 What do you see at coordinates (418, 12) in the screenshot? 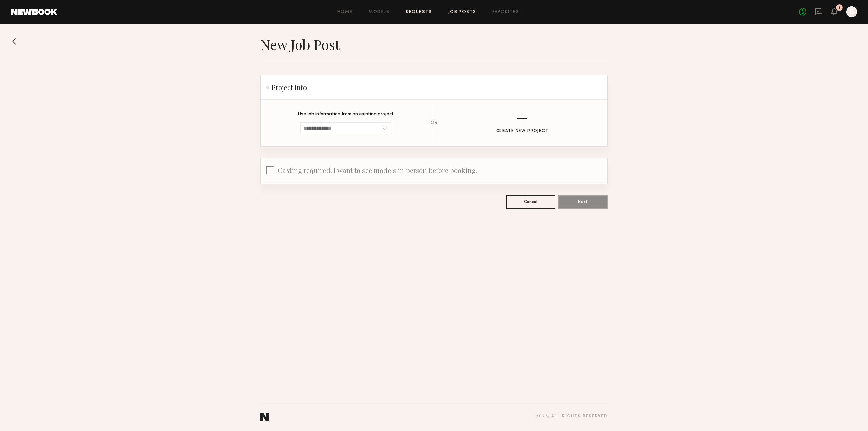
I see `a: Requests` at bounding box center [418, 12].